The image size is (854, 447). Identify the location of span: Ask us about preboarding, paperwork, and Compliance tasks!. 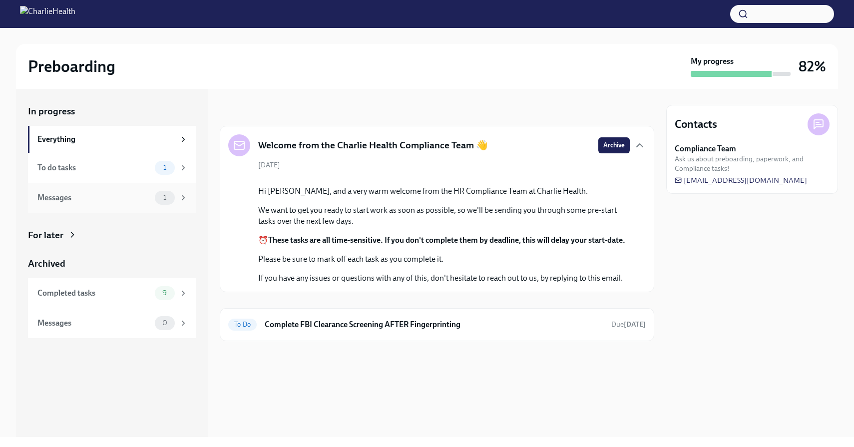
(752, 164).